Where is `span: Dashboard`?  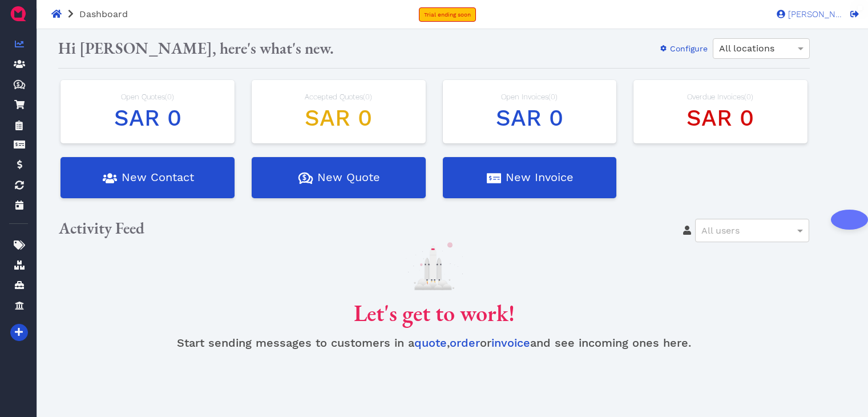 span: Dashboard is located at coordinates (103, 14).